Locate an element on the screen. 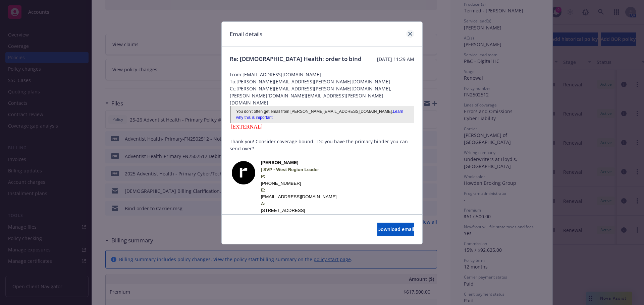 The image size is (644, 305). span: E: is located at coordinates (263, 190).